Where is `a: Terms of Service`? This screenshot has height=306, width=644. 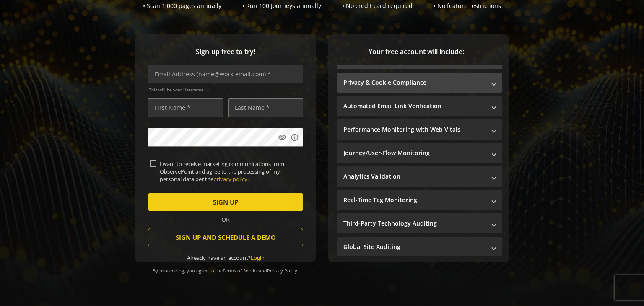
a: Terms of Service is located at coordinates (241, 270).